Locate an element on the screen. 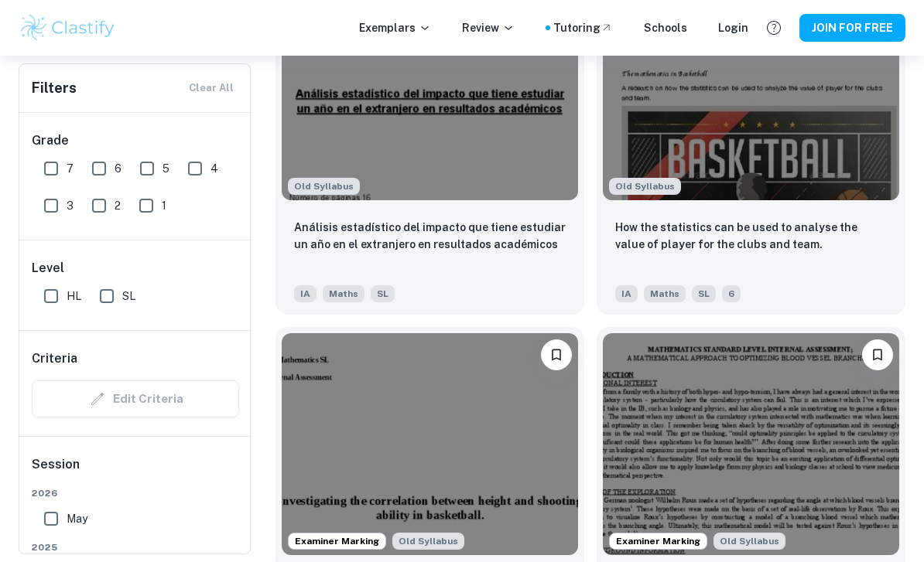 This screenshot has height=562, width=924. p: Análisis estadístico del impacto que tiene estudiar un año en el extranjero en resultados académicos is located at coordinates (430, 236).